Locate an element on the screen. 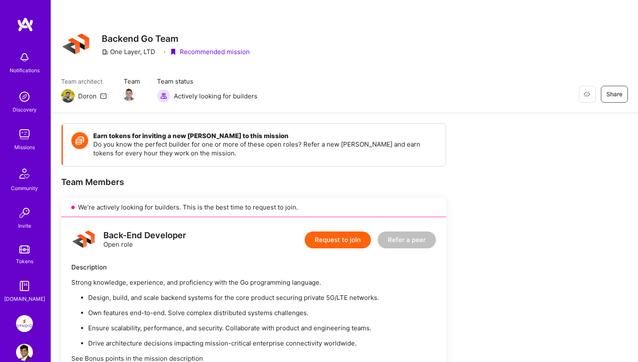 The height and width of the screenshot is (362, 638). img: bell is located at coordinates (24, 57).